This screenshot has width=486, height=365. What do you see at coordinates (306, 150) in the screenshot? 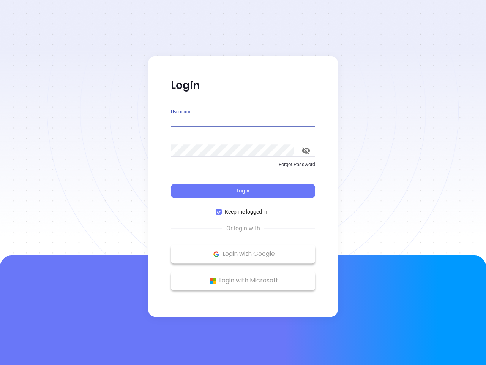
I see `button: toggle password visibility` at bounding box center [306, 150].